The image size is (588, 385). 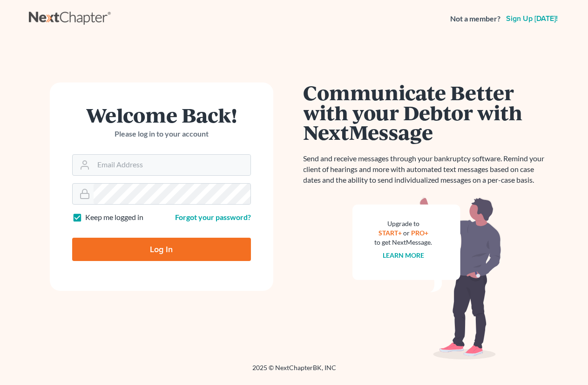 What do you see at coordinates (403, 224) in the screenshot?
I see `div: Upgrade to` at bounding box center [403, 224].